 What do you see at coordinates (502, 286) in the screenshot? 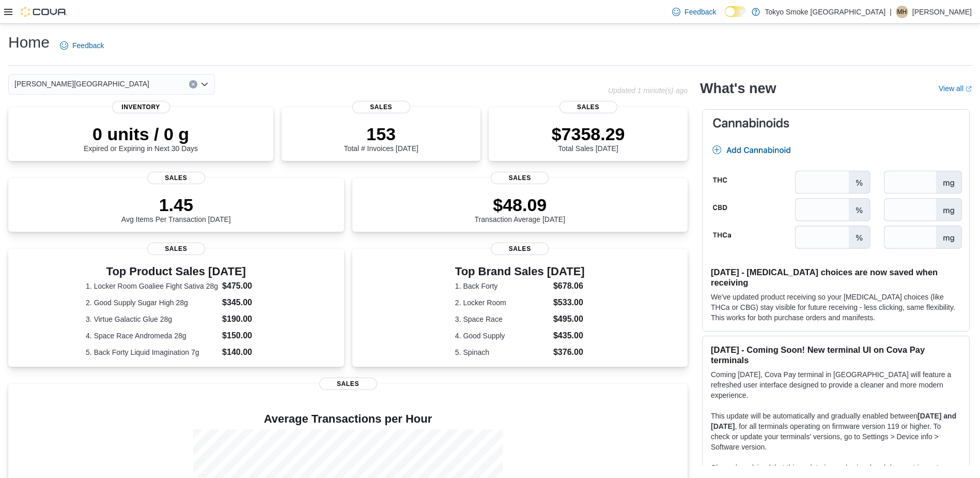
I see `dt: 1. Back Forty` at bounding box center [502, 286].